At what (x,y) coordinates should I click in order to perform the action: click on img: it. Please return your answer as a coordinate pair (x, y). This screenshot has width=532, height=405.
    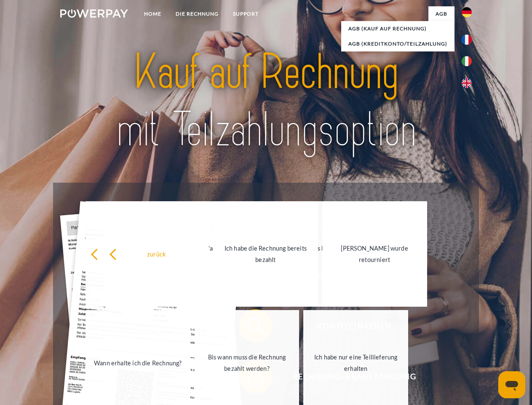
    Looking at the image, I should click on (467, 61).